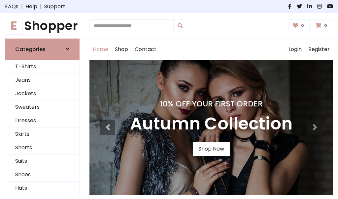 This screenshot has width=338, height=199. What do you see at coordinates (100, 50) in the screenshot?
I see `a: Home` at bounding box center [100, 50].